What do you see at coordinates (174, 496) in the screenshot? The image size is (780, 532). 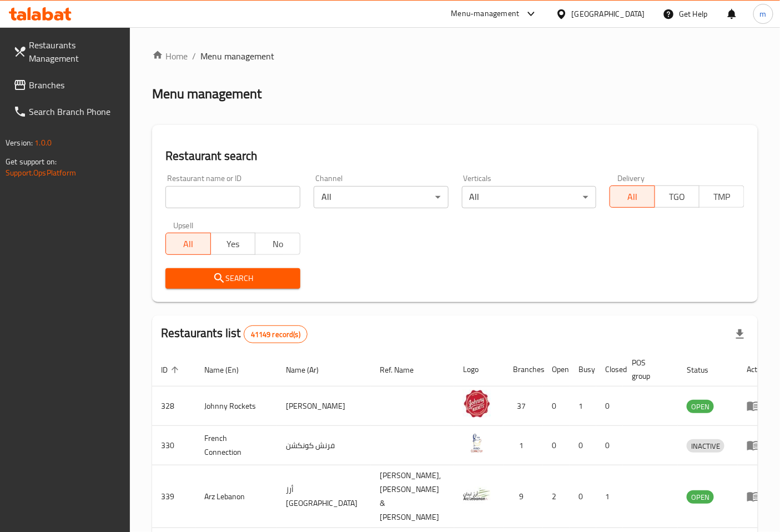 I see `td: 339` at bounding box center [174, 496].